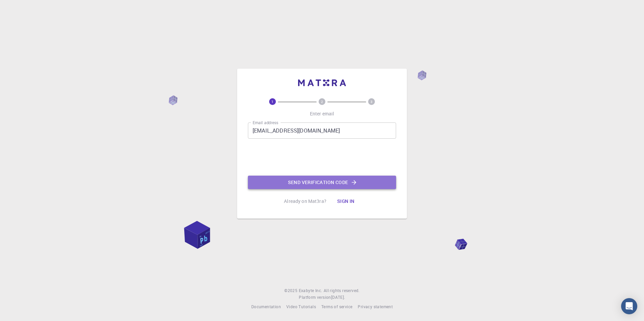 The height and width of the screenshot is (321, 644). I want to click on span: Exabyte Inc., so click(311, 291).